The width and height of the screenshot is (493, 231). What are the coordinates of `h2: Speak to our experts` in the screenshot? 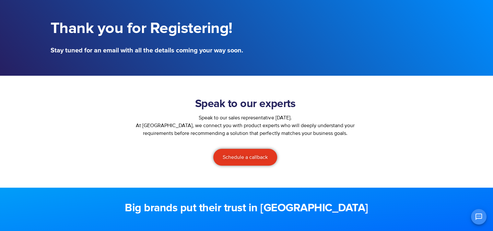 It's located at (245, 104).